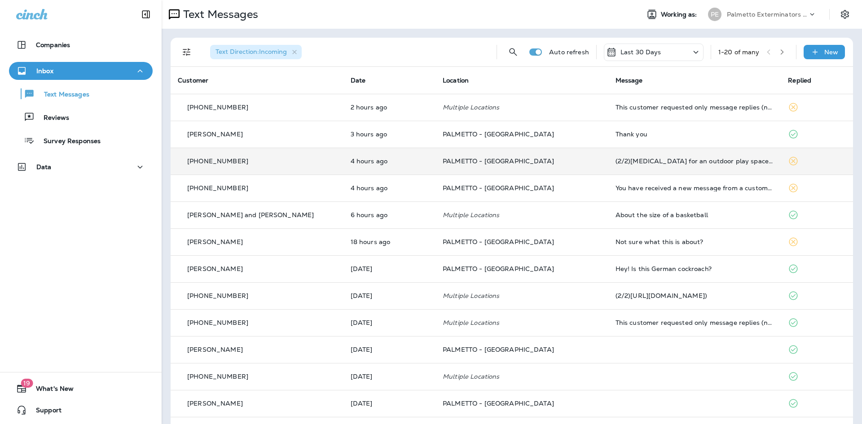  Describe the element at coordinates (694, 242) in the screenshot. I see `div: Not sure what this is about?` at that location.